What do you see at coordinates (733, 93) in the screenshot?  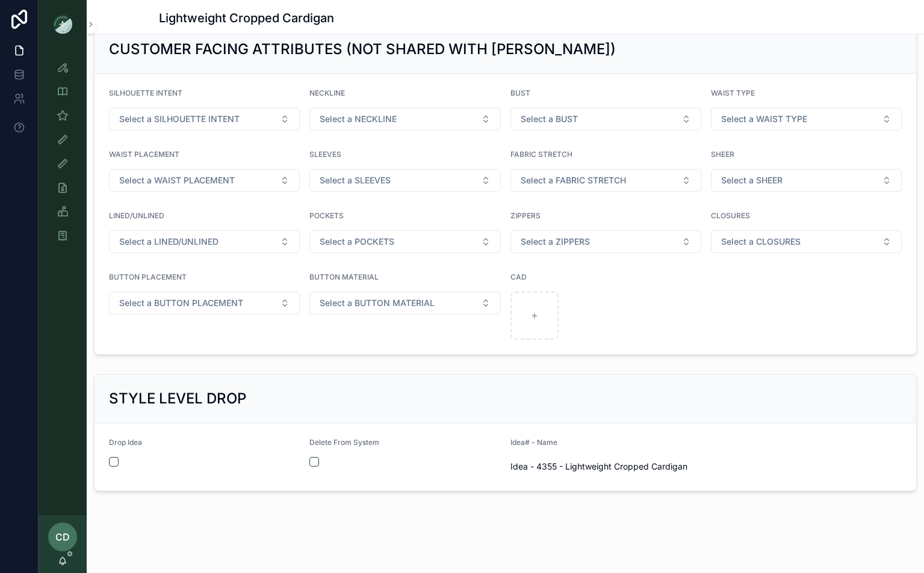 I see `span: WAIST TYPE` at bounding box center [733, 93].